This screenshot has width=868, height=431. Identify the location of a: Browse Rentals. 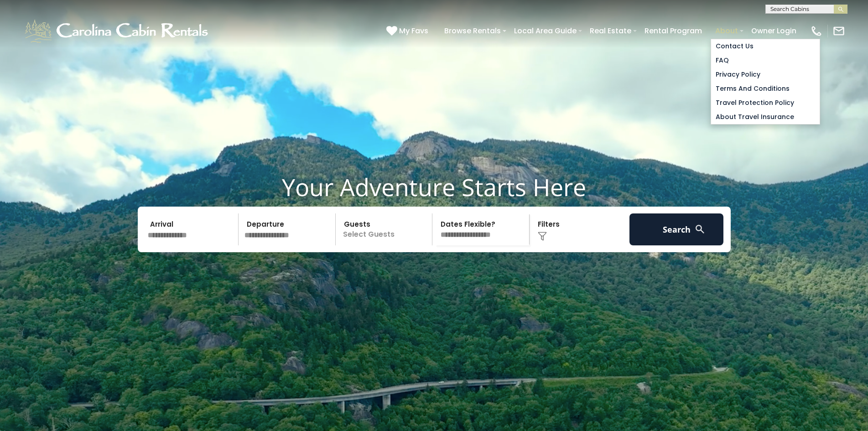
(472, 30).